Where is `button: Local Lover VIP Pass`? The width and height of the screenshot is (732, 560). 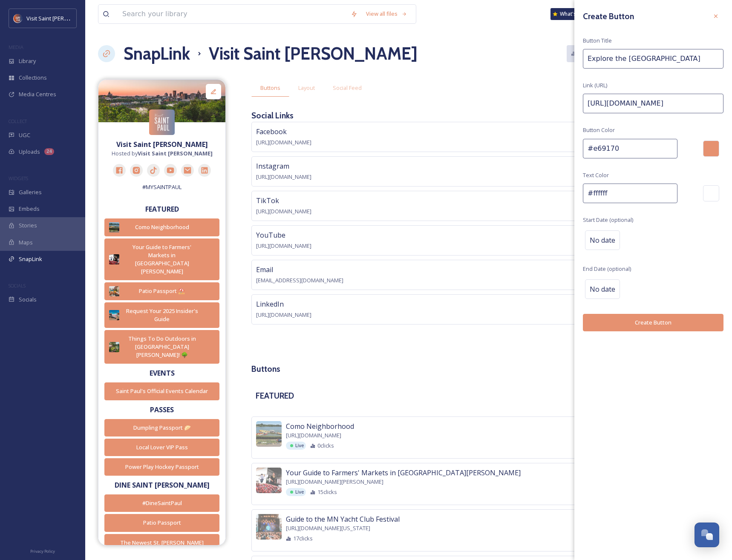 button: Local Lover VIP Pass is located at coordinates (162, 447).